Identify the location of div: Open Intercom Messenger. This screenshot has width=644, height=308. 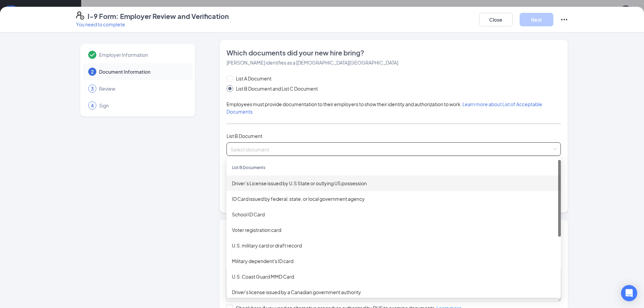
(629, 293).